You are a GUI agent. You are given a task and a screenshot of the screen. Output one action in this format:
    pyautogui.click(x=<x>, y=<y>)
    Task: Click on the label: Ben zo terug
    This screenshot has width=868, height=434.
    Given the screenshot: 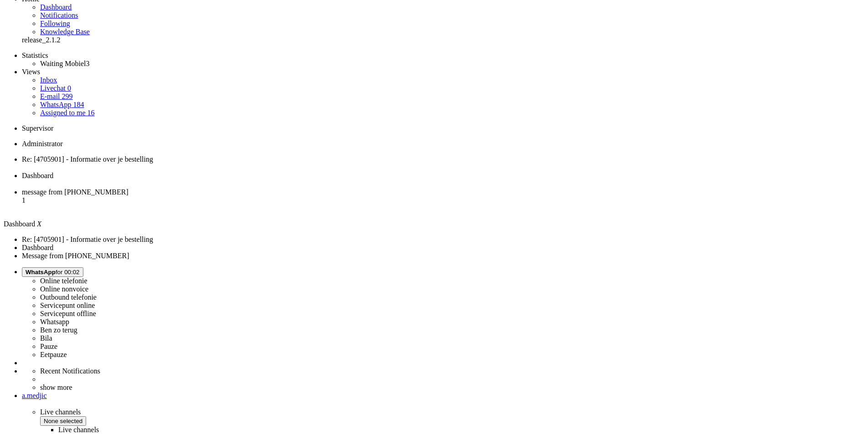 What is the action you would take?
    pyautogui.click(x=59, y=330)
    